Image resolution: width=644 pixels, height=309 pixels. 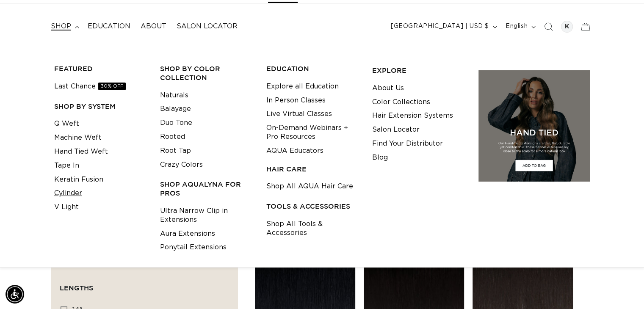 What do you see at coordinates (418, 70) in the screenshot?
I see `h3: EXPLORE` at bounding box center [418, 70].